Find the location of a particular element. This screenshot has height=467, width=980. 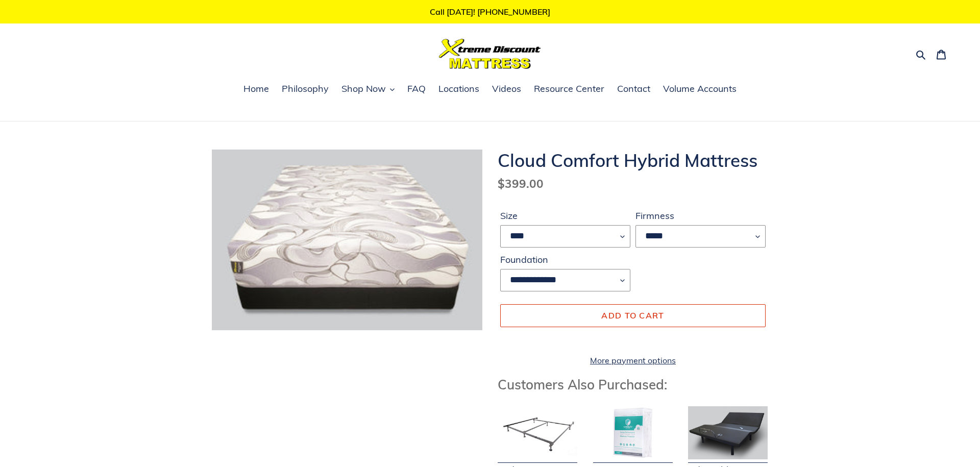

label: Foundation is located at coordinates (565, 260).